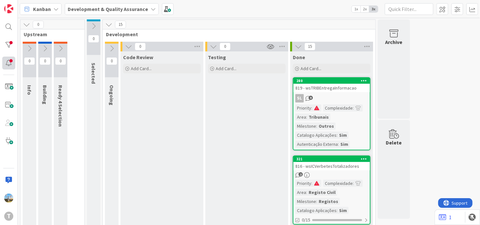 The width and height of the screenshot is (480, 225). What do you see at coordinates (310, 98) in the screenshot?
I see `span: 9` at bounding box center [310, 98].